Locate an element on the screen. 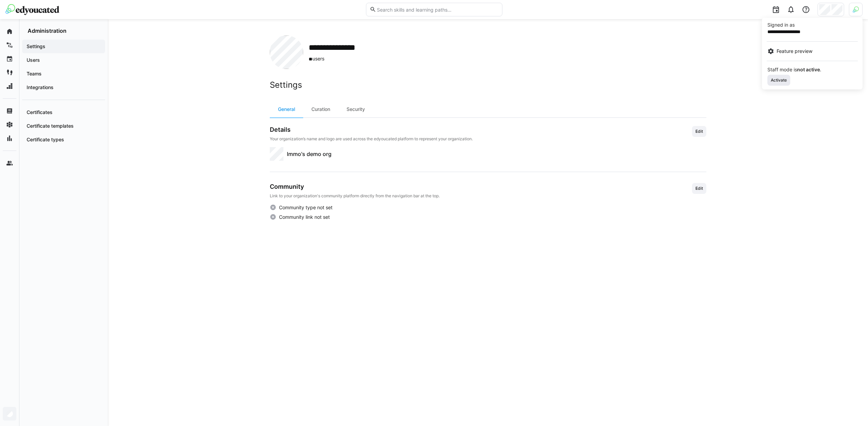 Image resolution: width=868 pixels, height=426 pixels. div: Staff mode is . is located at coordinates (812, 70).